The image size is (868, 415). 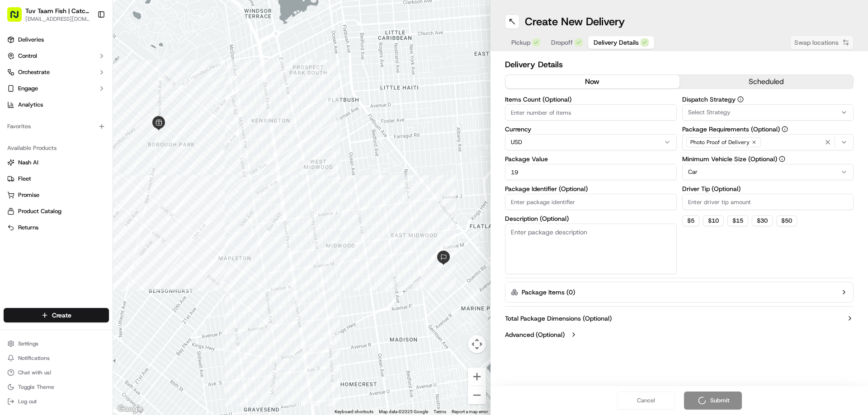 I want to click on button: Notifications, so click(x=56, y=358).